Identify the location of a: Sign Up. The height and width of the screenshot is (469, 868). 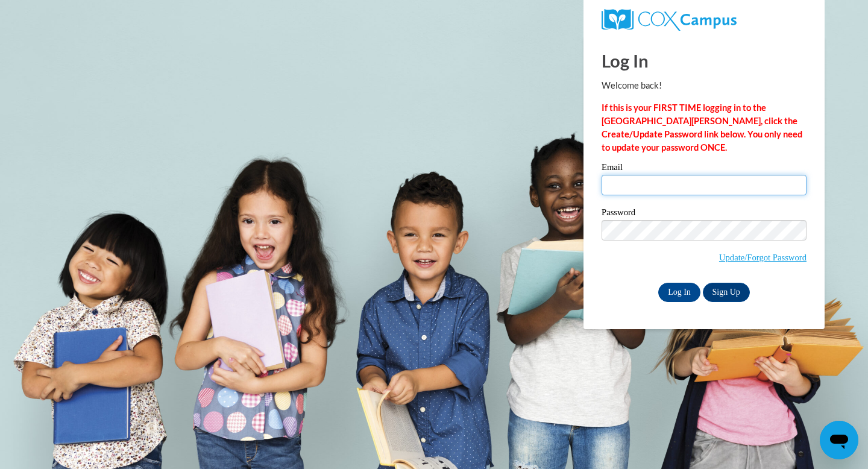
(726, 292).